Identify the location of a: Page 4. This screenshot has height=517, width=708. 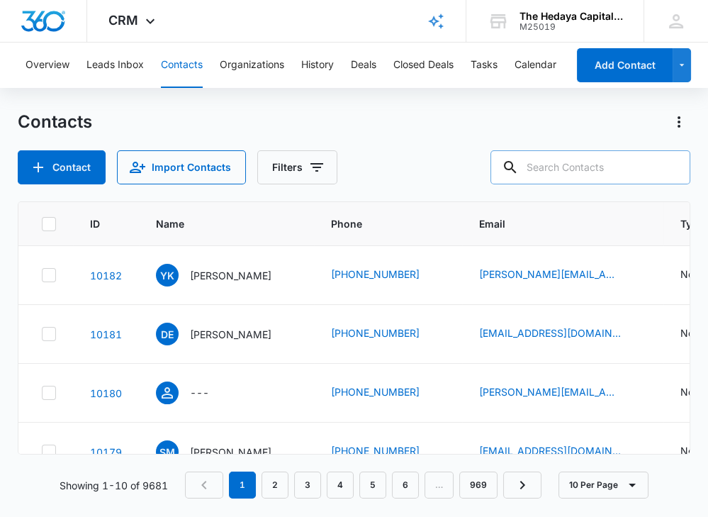
(340, 485).